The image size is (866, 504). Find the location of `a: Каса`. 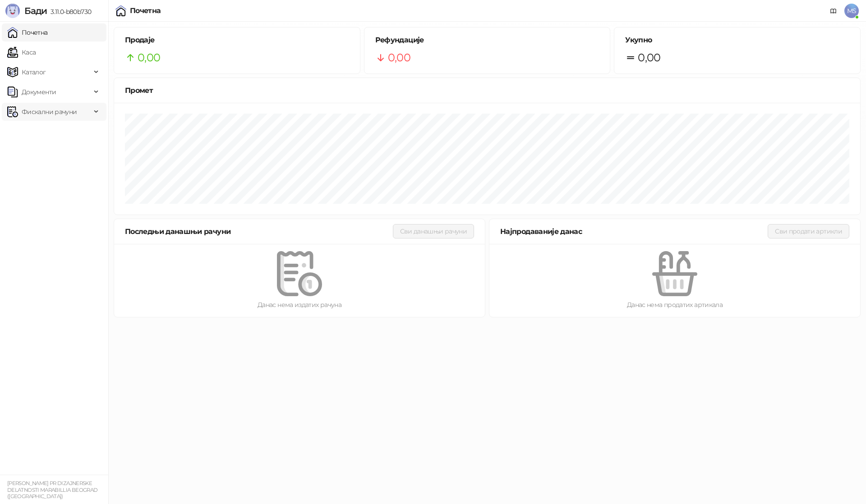

a: Каса is located at coordinates (21, 52).